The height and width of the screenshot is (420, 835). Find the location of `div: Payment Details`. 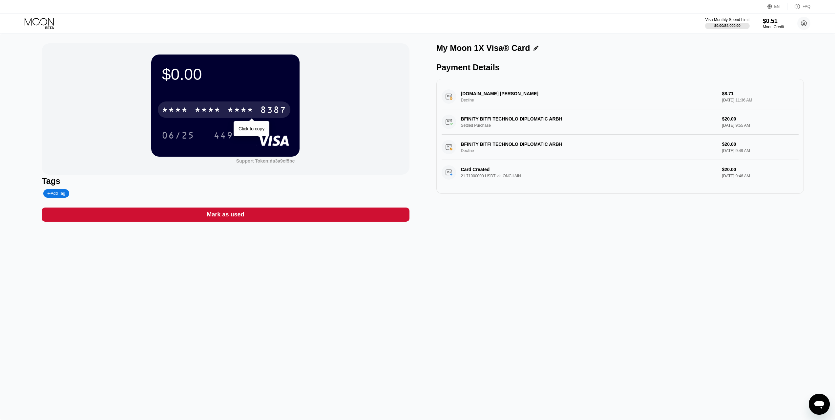

div: Payment Details is located at coordinates (620, 67).